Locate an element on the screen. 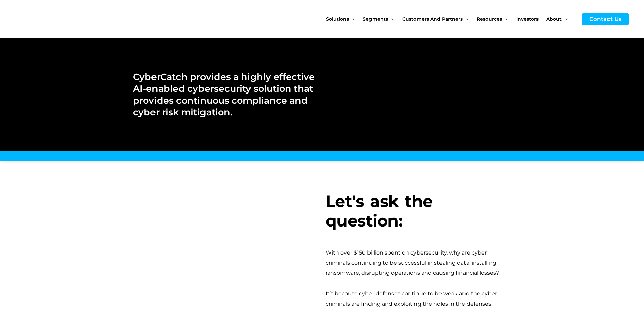 The width and height of the screenshot is (644, 319). span: Solutions is located at coordinates (337, 19).